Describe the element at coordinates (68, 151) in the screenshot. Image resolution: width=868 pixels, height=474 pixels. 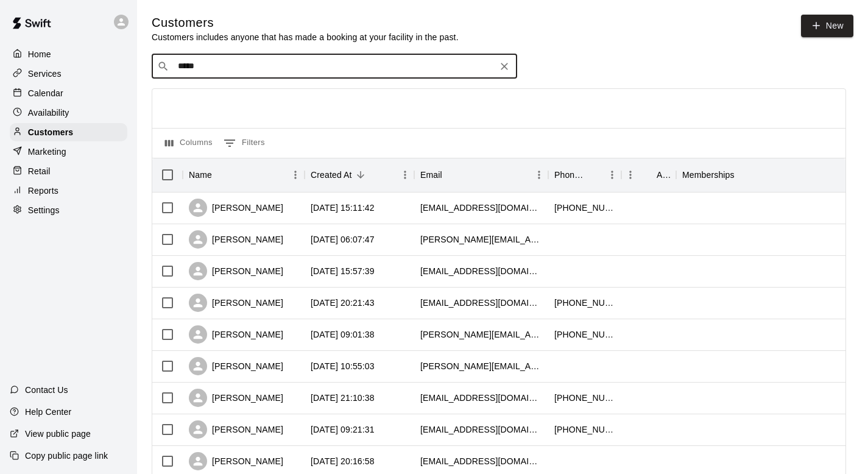
I see `a: Marketing` at that location.